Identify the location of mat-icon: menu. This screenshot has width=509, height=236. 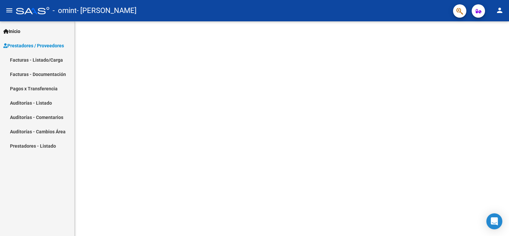
(9, 10).